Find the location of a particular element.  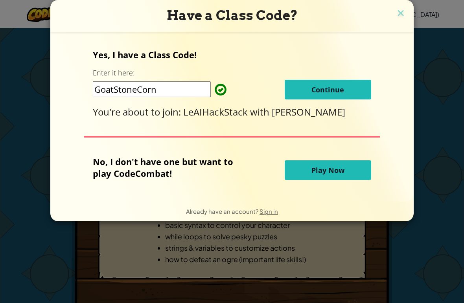

a: Sign in is located at coordinates (268, 211).